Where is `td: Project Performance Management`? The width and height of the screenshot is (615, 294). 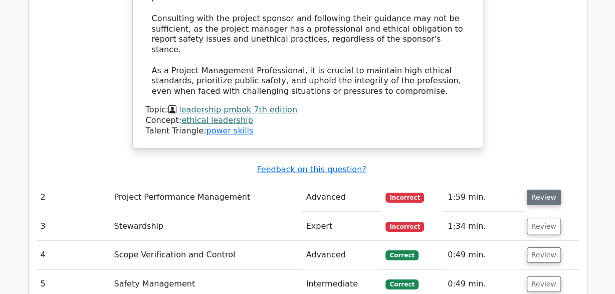
td: Project Performance Management is located at coordinates (206, 197).